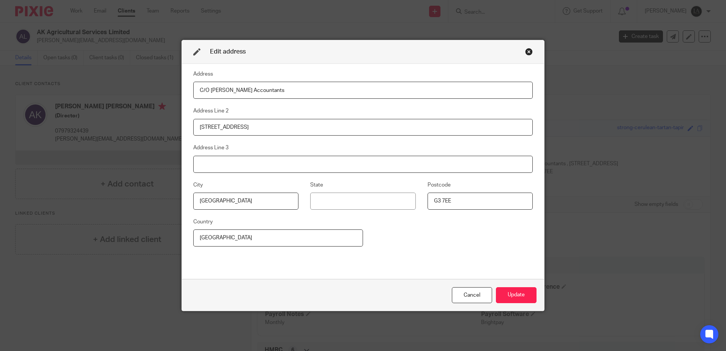  I want to click on label: Country, so click(203, 222).